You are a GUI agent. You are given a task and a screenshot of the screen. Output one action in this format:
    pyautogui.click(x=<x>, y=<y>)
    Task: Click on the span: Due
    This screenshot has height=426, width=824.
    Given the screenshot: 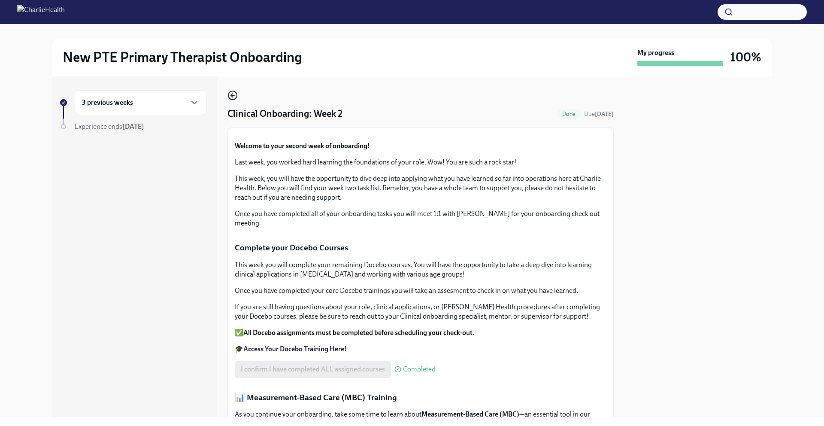 What is the action you would take?
    pyautogui.click(x=599, y=114)
    